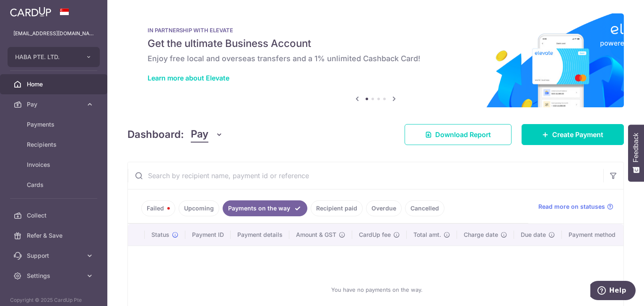 This screenshot has width=644, height=306. I want to click on h5: Get the ultimate Business Account, so click(376, 43).